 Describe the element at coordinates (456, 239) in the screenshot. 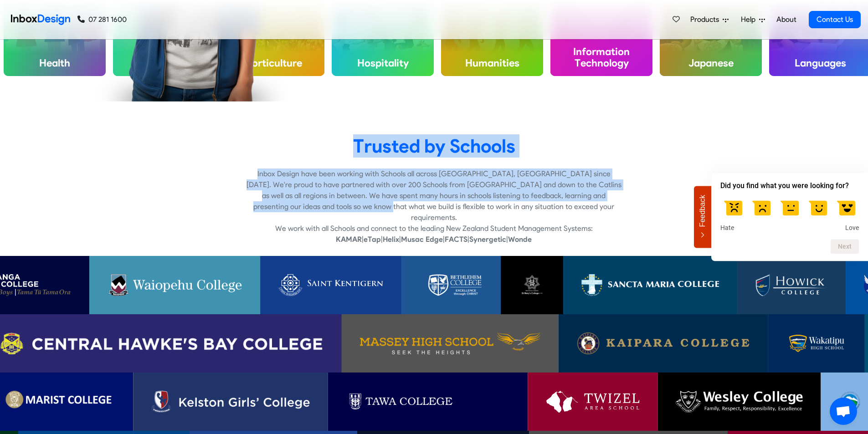

I see `strong: FACTS` at that location.